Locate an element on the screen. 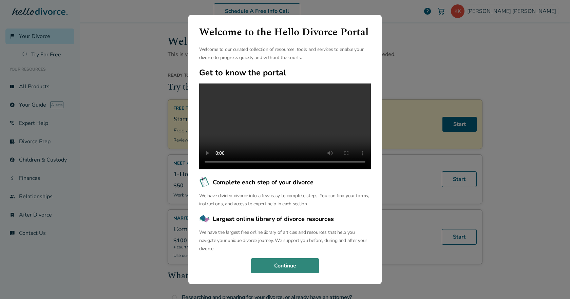  div: Chat Widget is located at coordinates (553, 283).